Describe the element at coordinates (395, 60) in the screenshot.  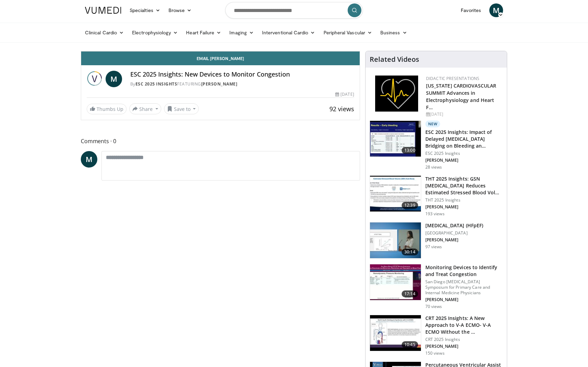
I see `h4: Related Videos` at that location.